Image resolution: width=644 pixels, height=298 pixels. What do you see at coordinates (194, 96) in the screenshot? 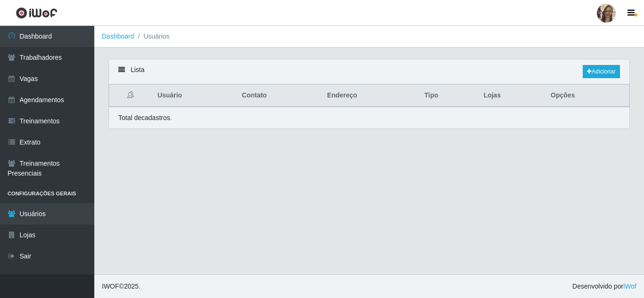
I see `th: Usuário` at bounding box center [194, 96].